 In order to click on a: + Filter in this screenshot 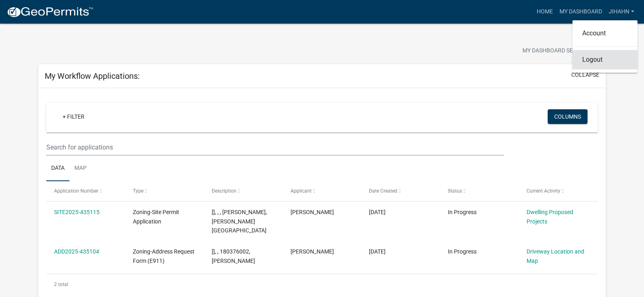, I will do `click(73, 117)`.